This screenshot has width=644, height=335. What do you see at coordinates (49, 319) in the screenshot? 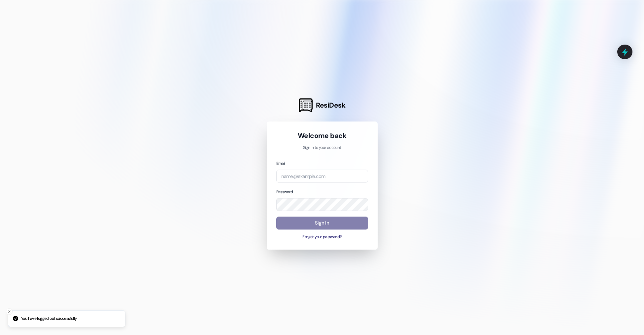
I see `p: You have logged out successfully` at bounding box center [49, 319].